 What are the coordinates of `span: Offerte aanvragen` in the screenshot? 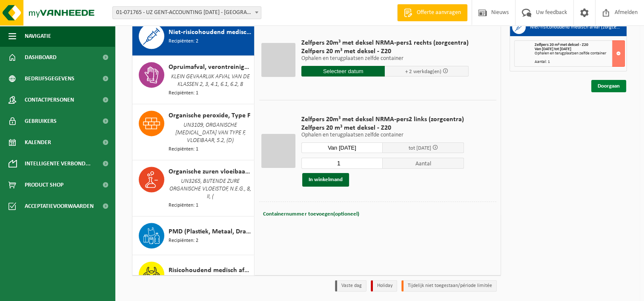 It's located at (439, 13).